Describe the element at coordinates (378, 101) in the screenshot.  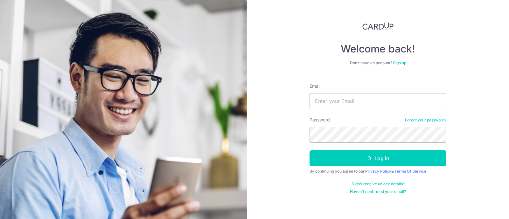
I see `input: Enter your Email` at that location.